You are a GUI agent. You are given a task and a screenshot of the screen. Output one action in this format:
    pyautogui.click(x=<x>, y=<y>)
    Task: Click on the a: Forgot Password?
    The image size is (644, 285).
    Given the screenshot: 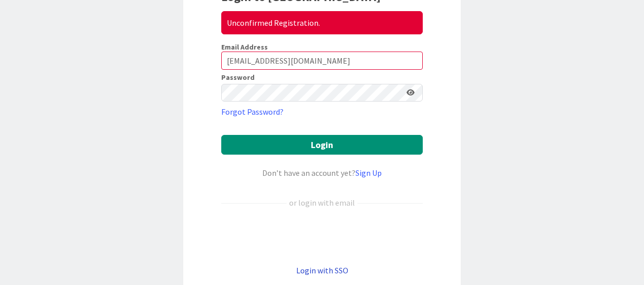 What is the action you would take?
    pyautogui.click(x=252, y=112)
    